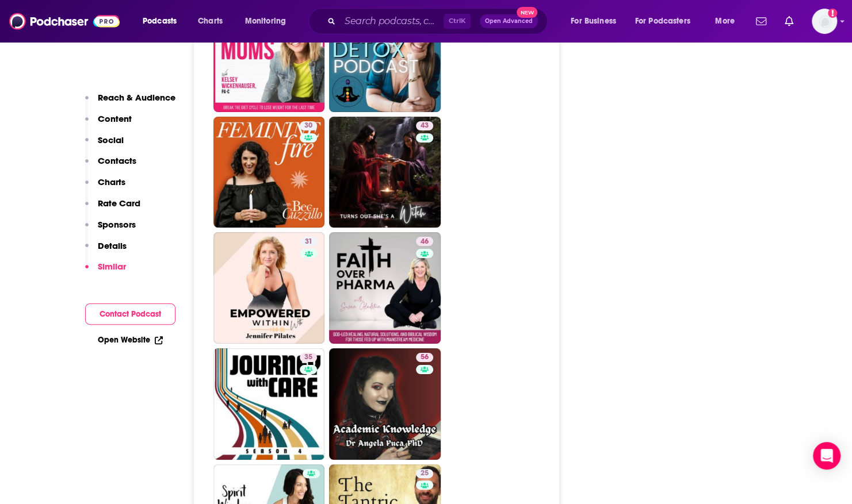  Describe the element at coordinates (456, 21) in the screenshot. I see `span: Ctrl K` at that location.